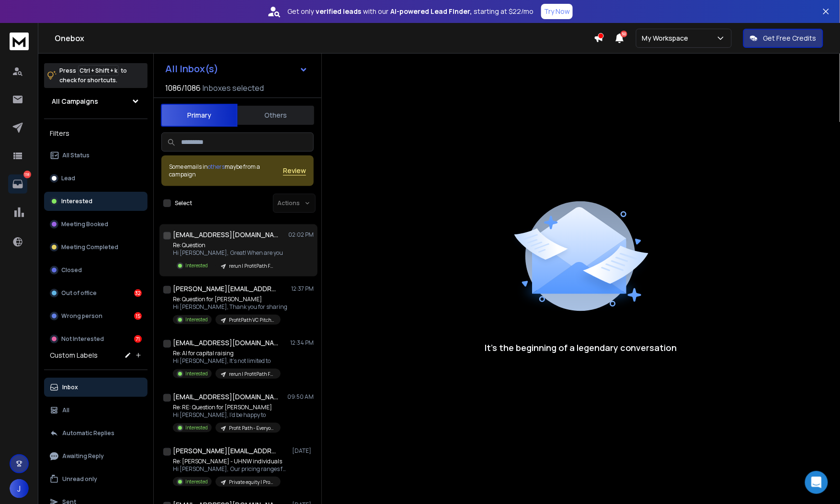 The width and height of the screenshot is (840, 504). Describe the element at coordinates (96, 316) in the screenshot. I see `button: Wrong person15` at that location.